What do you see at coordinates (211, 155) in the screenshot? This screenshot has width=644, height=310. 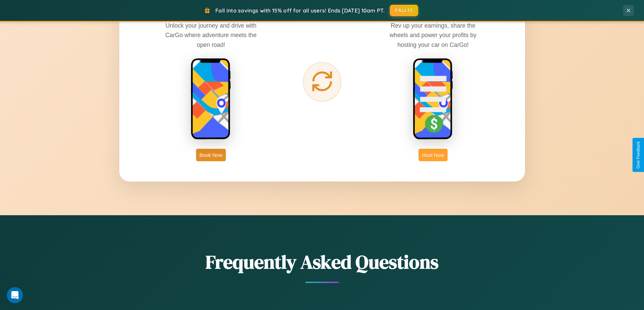 I see `button: Book Now` at bounding box center [211, 155].